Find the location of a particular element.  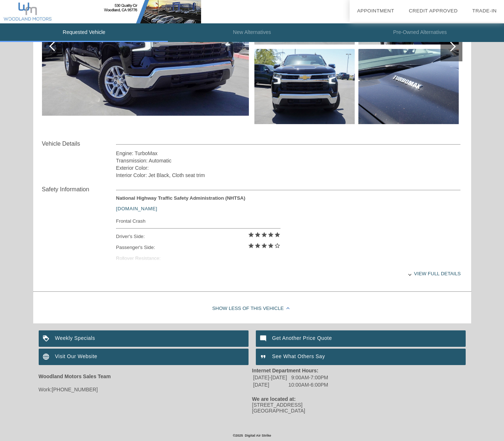

strong: We are located at: is located at coordinates (274, 399).